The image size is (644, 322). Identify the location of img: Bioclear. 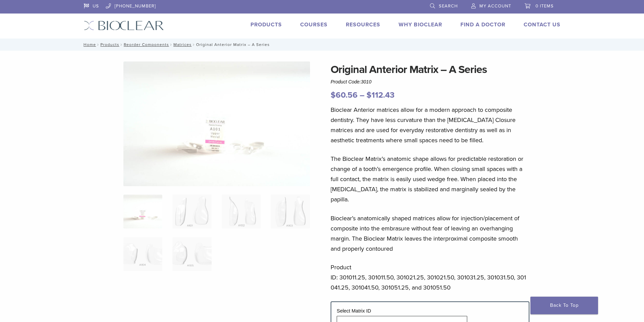
(124, 25).